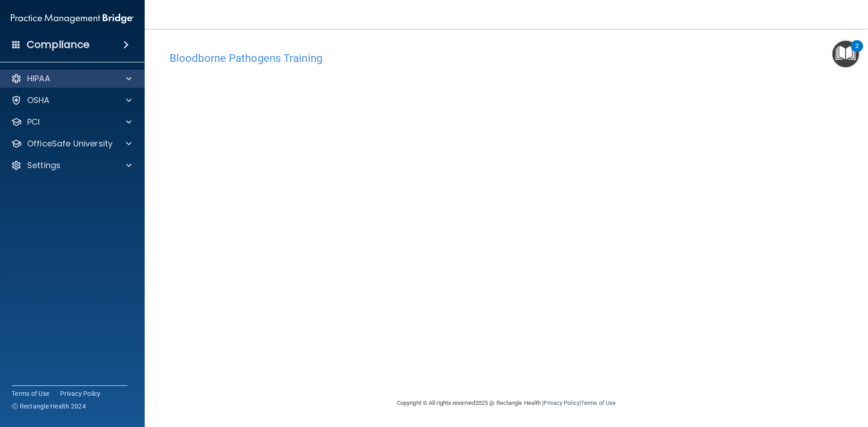 Image resolution: width=868 pixels, height=427 pixels. Describe the element at coordinates (39, 100) in the screenshot. I see `p: OSHA` at that location.